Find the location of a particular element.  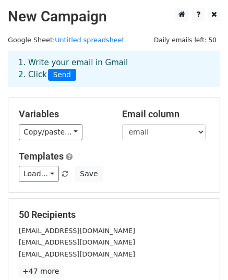

a: +47 more is located at coordinates (41, 271).